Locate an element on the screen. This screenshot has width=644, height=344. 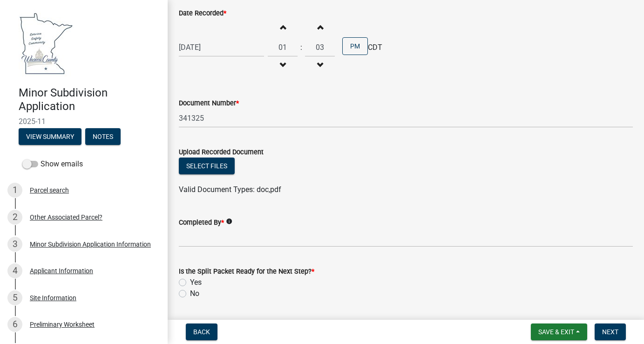
div: 4 is located at coordinates (15, 271).